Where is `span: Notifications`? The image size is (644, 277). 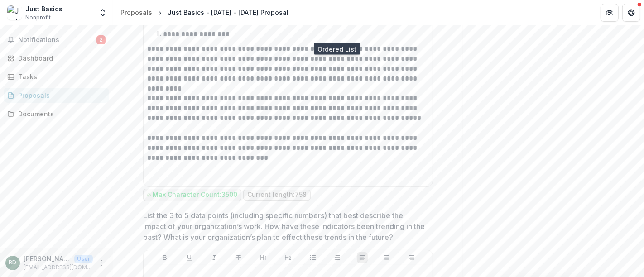 span: Notifications is located at coordinates (57, 40).